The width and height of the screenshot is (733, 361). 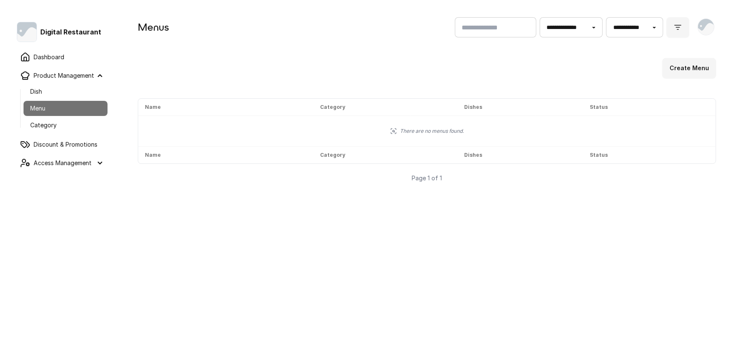 I want to click on a: Dish, so click(x=66, y=92).